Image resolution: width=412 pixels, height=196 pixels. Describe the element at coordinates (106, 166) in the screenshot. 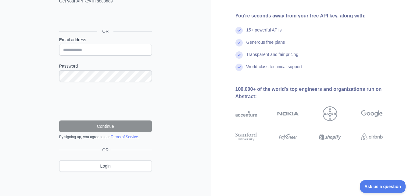

I see `a: Login` at that location.